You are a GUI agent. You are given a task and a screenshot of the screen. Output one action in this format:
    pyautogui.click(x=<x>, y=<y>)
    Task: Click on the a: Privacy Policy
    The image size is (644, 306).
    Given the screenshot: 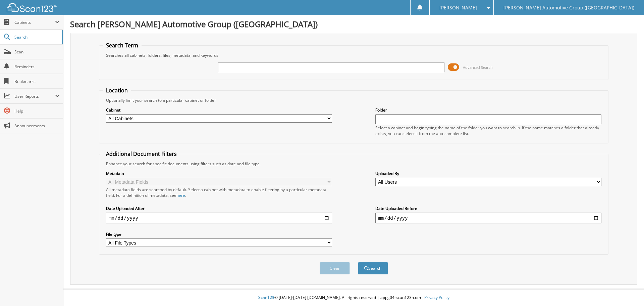 What is the action you would take?
    pyautogui.click(x=437, y=297)
    